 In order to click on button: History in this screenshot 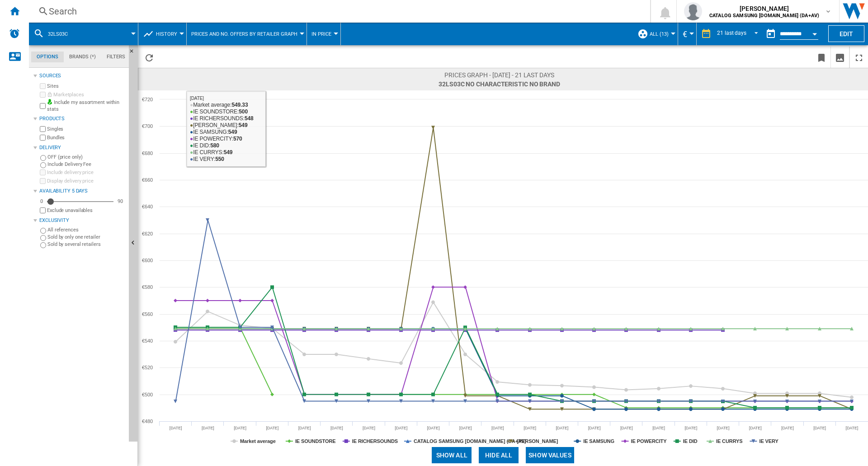, I will do `click(168, 34)`.